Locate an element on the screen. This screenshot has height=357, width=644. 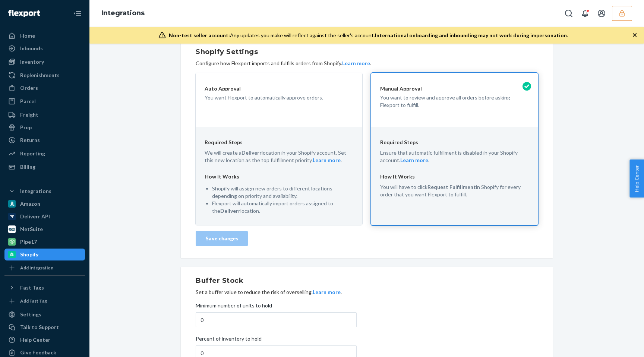
button: Auto ApprovalYou want Flexport to automatically approve orders.Required StepsWe will create aDeli... is located at coordinates (279, 149).